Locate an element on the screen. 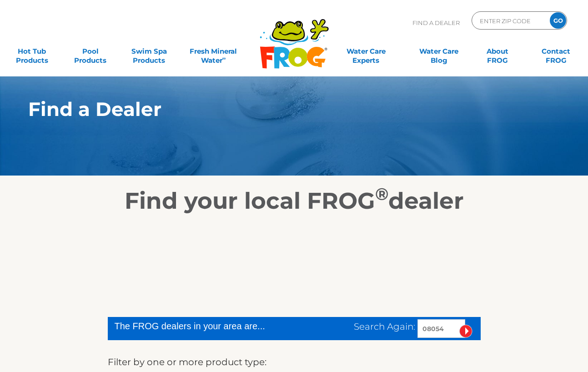  a: Swim SpaProducts is located at coordinates (149, 51).